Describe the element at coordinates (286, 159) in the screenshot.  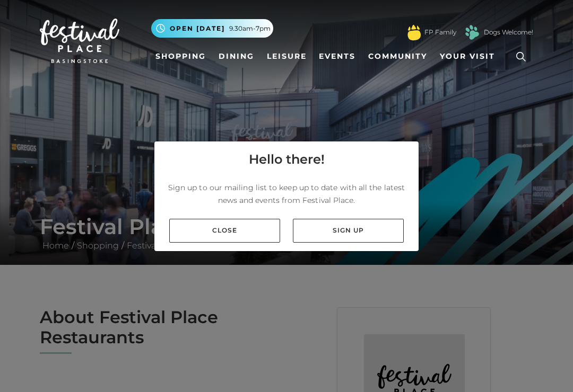
I see `h4: Hello there!` at that location.